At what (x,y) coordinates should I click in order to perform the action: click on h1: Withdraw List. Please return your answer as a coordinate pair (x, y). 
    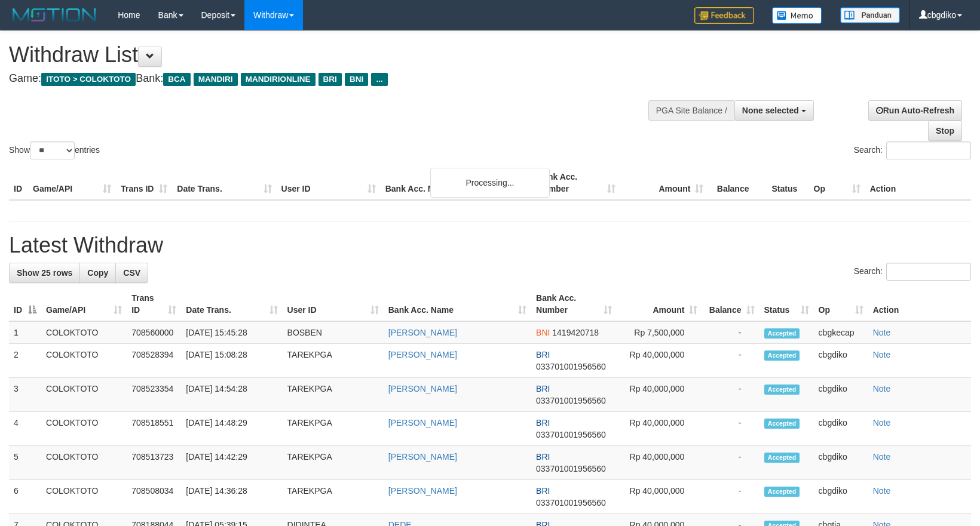
    Looking at the image, I should click on (326, 55).